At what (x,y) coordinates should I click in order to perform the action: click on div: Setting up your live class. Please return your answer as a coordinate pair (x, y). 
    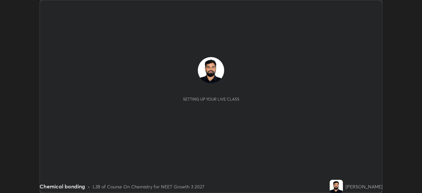
    Looking at the image, I should click on (211, 99).